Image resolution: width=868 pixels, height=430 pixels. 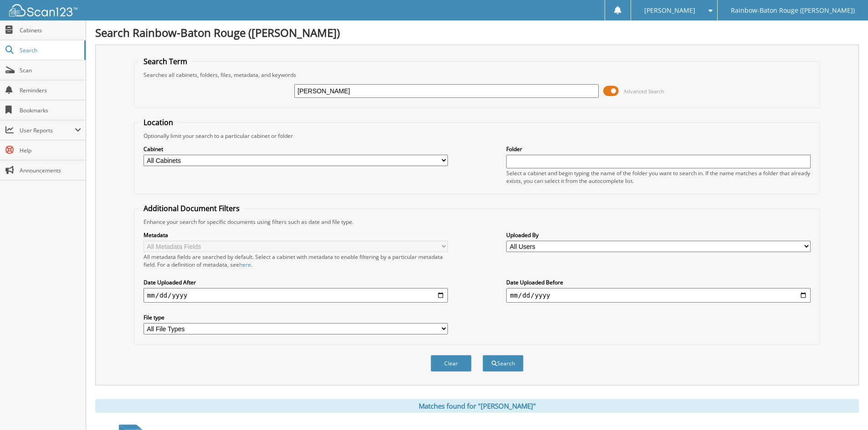 What do you see at coordinates (658, 149) in the screenshot?
I see `label: Folder` at bounding box center [658, 149].